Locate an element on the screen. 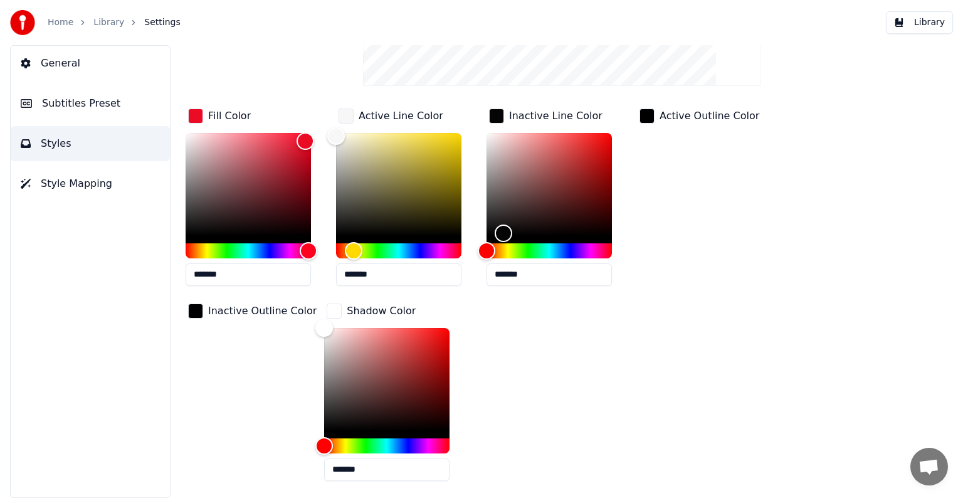 The height and width of the screenshot is (498, 963). button: Subtitles Preset is located at coordinates (90, 103).